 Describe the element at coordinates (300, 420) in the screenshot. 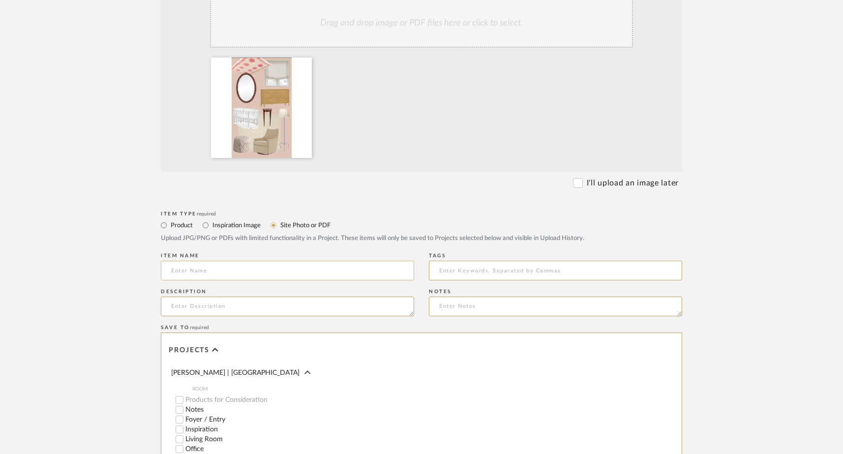

I see `label: Foyer / Entry` at that location.